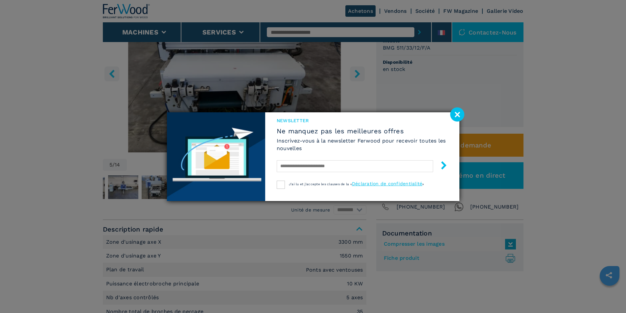 The width and height of the screenshot is (626, 313). I want to click on a: Déclaration de confidentialité, so click(387, 184).